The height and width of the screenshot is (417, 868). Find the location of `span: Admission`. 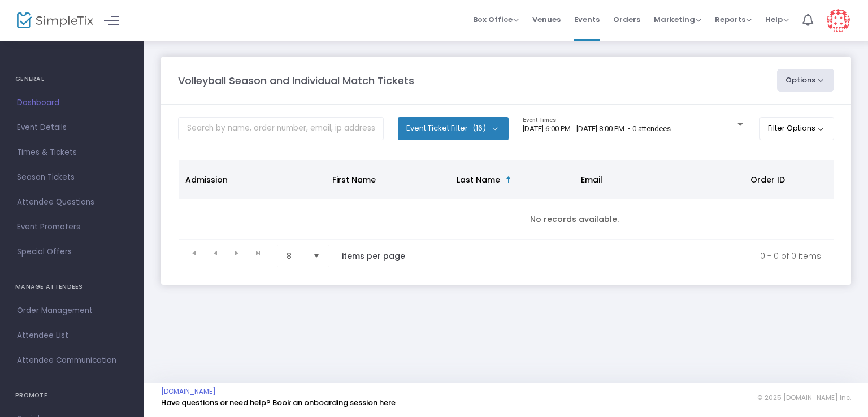

span: Admission is located at coordinates (206, 180).